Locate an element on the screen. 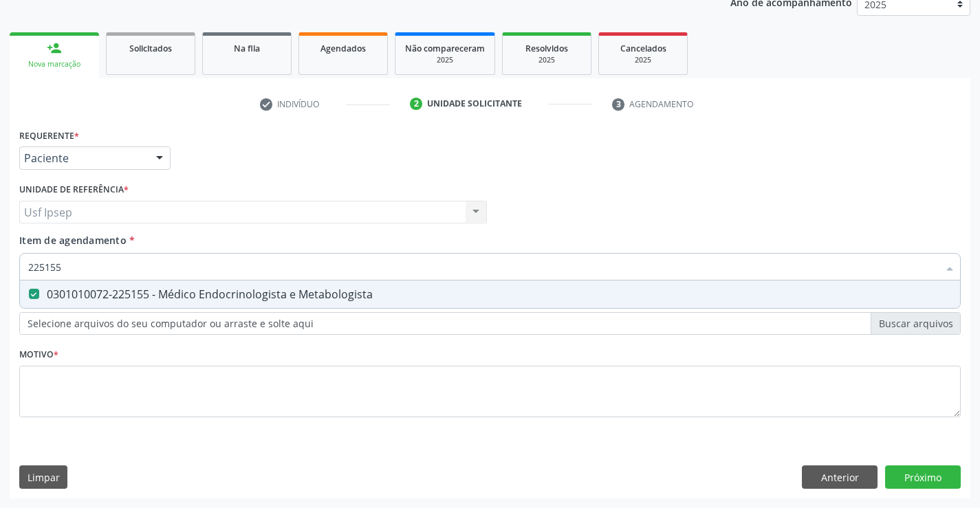 The height and width of the screenshot is (508, 980). div: person_add is located at coordinates (54, 48).